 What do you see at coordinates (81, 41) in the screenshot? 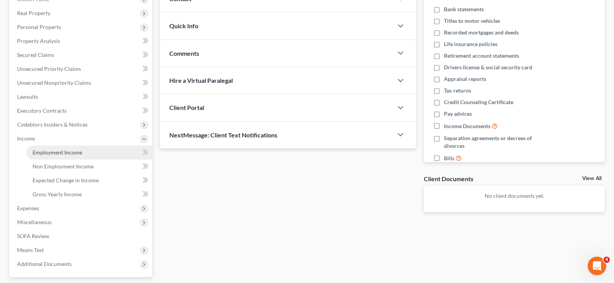
I see `a: Property Analysis` at bounding box center [81, 41].